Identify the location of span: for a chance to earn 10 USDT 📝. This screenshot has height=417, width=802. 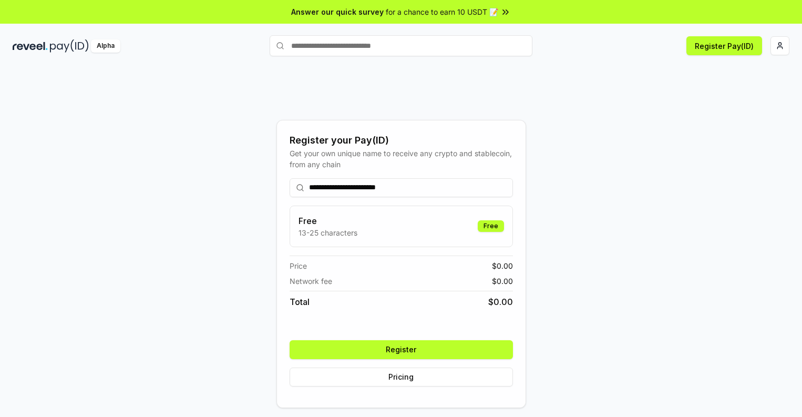
(442, 12).